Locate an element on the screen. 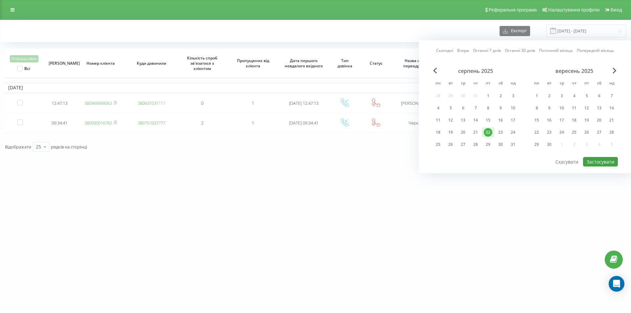 The image size is (631, 313). div: 13 is located at coordinates (599, 108).